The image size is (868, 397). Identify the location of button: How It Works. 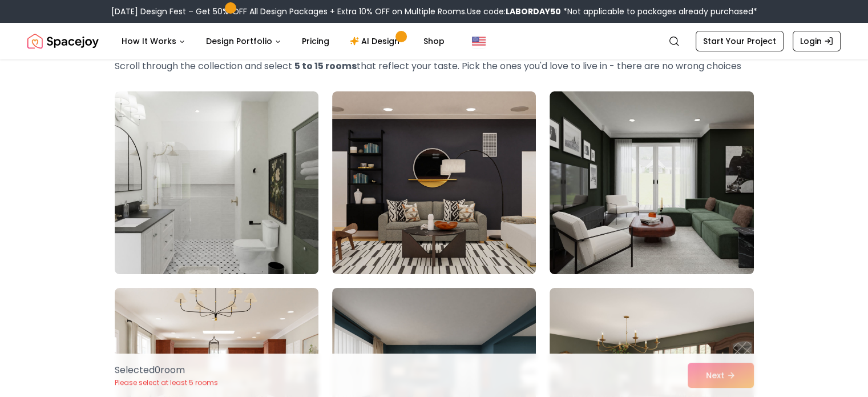
(154, 41).